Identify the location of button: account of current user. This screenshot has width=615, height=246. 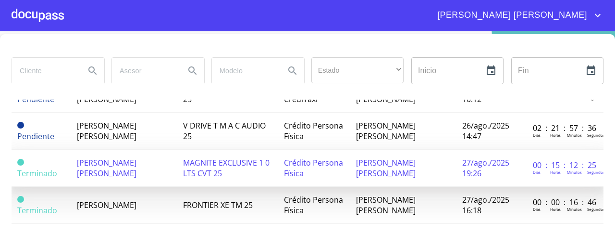
(517, 15).